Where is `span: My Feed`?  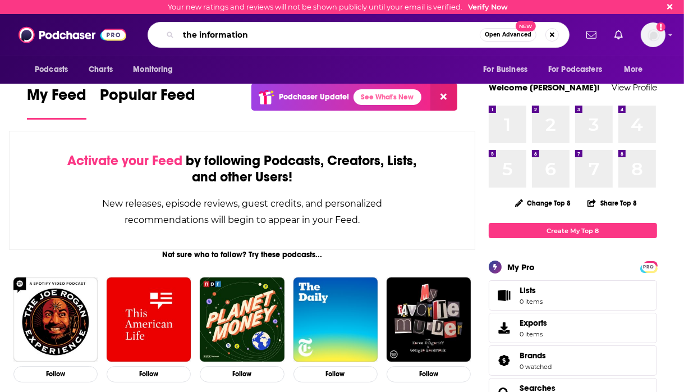 span: My Feed is located at coordinates (57, 98).